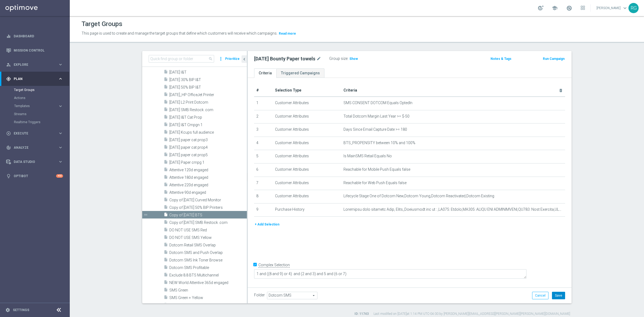 The width and height of the screenshot is (644, 317). Describe the element at coordinates (32, 133) in the screenshot. I see `div: Execute` at that location.